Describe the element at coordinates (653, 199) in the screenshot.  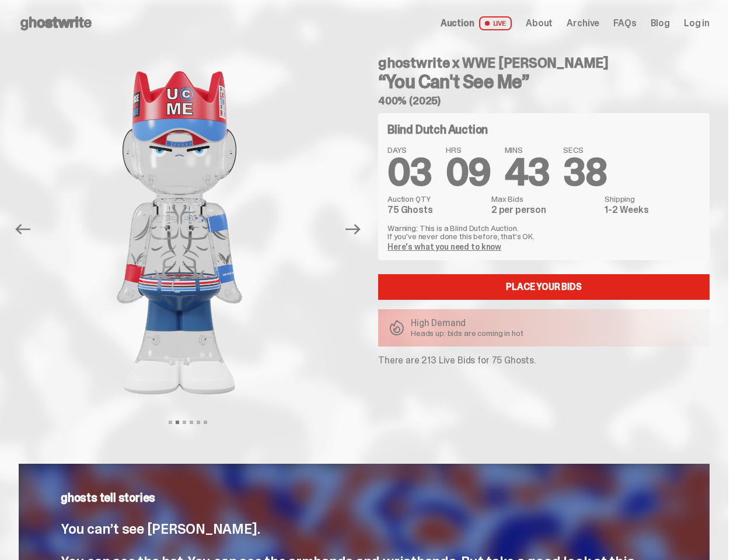
I see `dt: Shipping` at that location.